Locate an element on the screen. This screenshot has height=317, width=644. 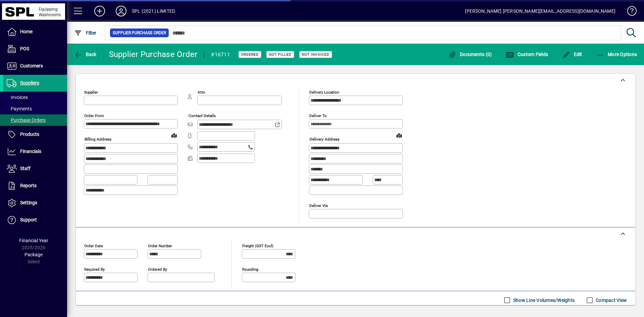
button: Filter is located at coordinates (85, 32).